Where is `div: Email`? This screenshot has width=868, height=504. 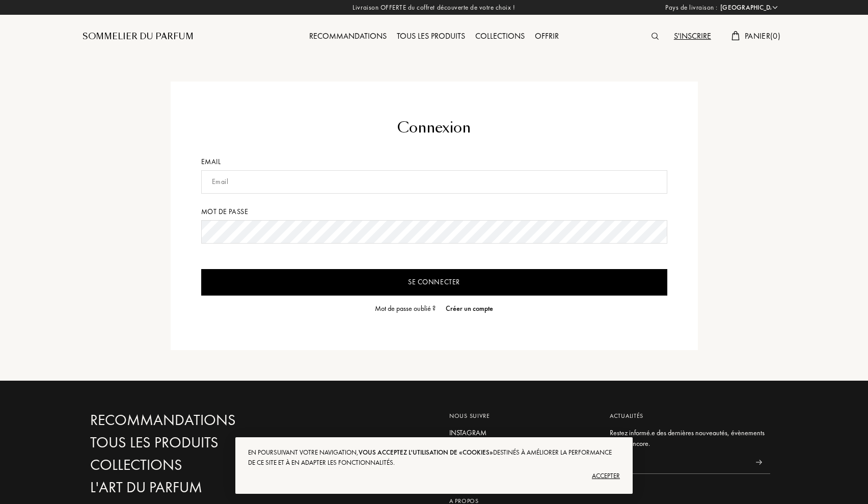 div: Email is located at coordinates (434, 162).